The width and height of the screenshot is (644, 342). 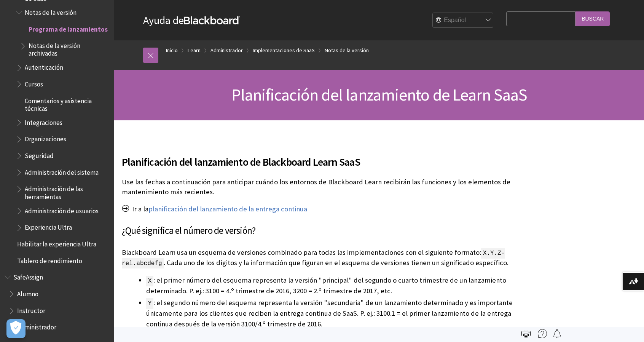 What do you see at coordinates (69, 48) in the screenshot?
I see `span: Notas de la versión archivadas` at bounding box center [69, 48].